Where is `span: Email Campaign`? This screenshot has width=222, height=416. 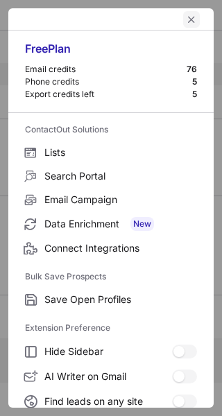
span: Email Campaign is located at coordinates (121, 200).